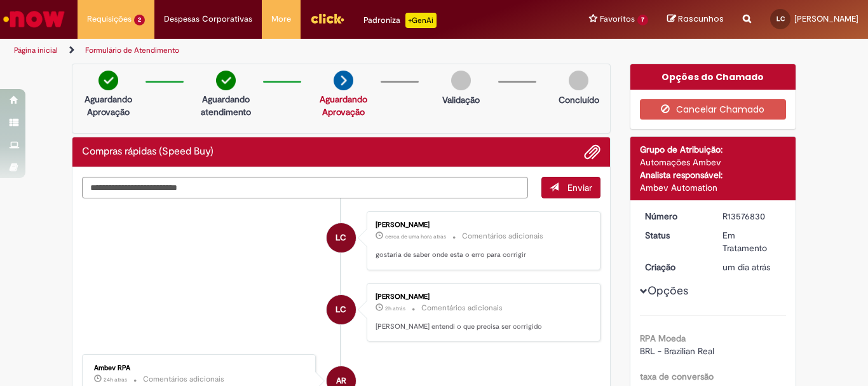  I want to click on a: Formulário de Atendimento, so click(132, 50).